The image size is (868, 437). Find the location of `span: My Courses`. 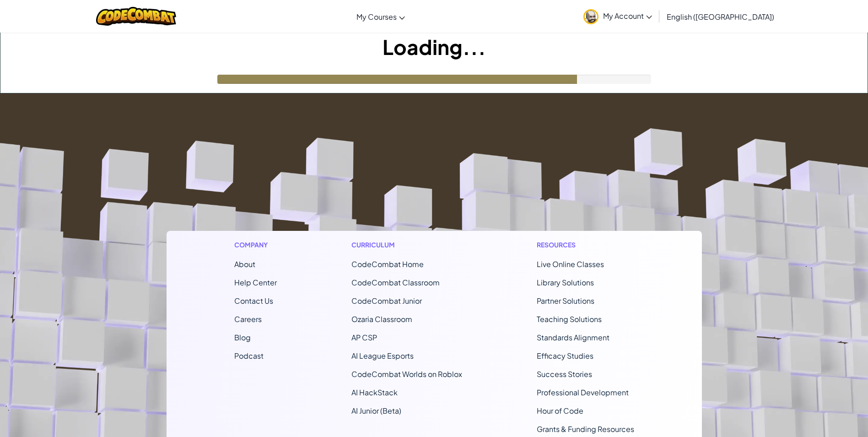

span: My Courses is located at coordinates (377, 17).